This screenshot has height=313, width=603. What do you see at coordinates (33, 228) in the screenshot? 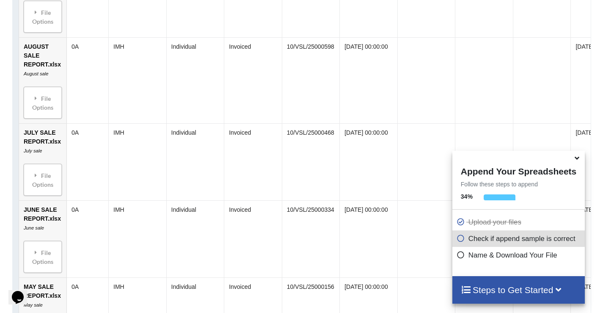
I see `i: June sale` at bounding box center [33, 228].